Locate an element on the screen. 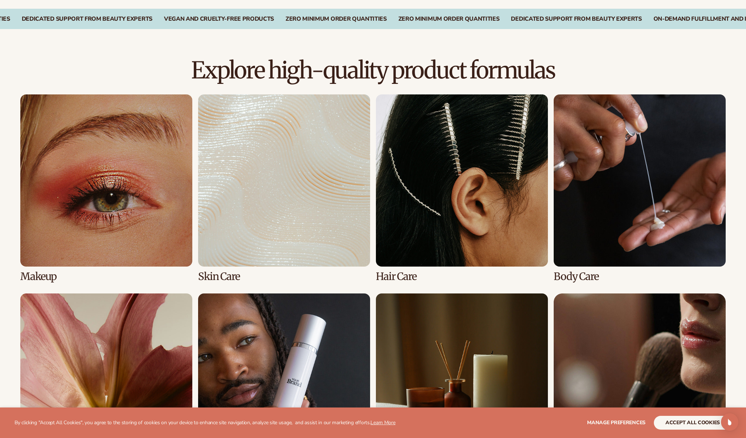 This screenshot has width=746, height=438. div: 4 / 8 is located at coordinates (640, 188).